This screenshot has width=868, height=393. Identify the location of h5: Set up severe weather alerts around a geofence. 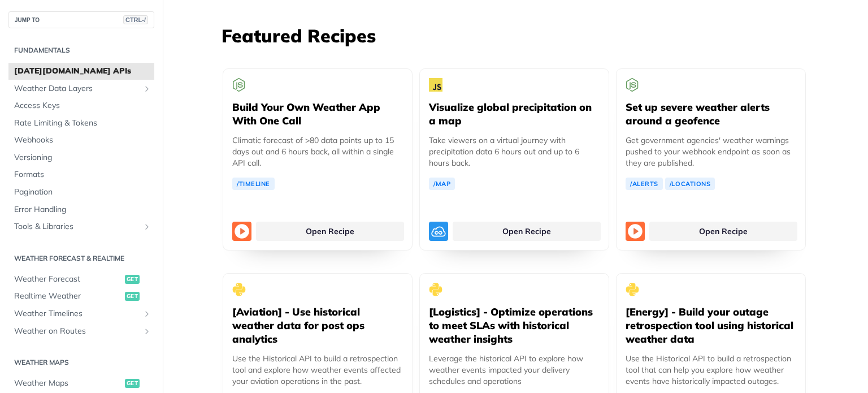
(711, 115).